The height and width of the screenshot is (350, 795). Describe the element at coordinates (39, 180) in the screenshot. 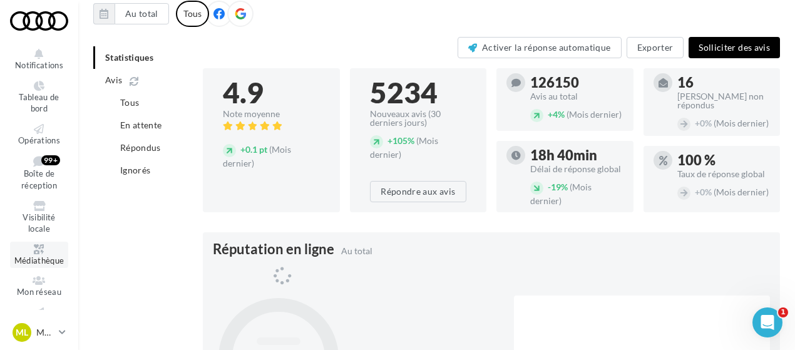

I see `span: Boîte de réception` at that location.